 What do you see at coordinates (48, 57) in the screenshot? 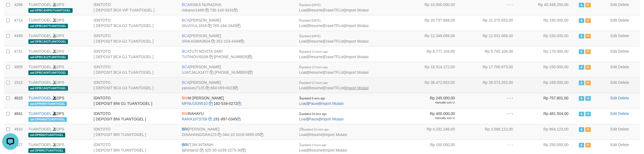
I see `span: aaf-DPBCA12TUANTOGEL` at bounding box center [48, 57].